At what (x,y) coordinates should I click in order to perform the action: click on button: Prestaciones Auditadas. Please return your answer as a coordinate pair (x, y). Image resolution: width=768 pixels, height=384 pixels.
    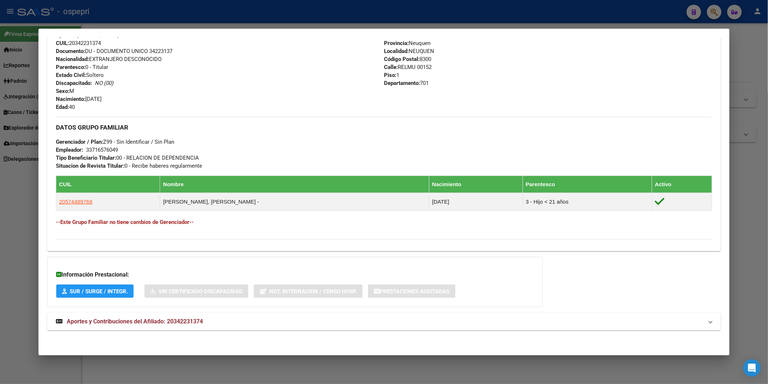
    Looking at the image, I should click on (411, 291).